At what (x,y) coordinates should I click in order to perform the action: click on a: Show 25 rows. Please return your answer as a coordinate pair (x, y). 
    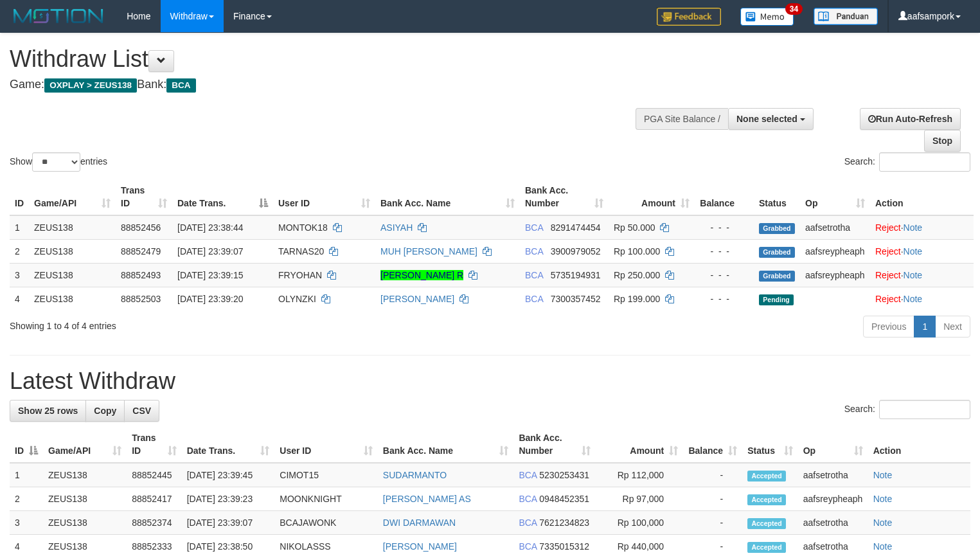
    Looking at the image, I should click on (48, 411).